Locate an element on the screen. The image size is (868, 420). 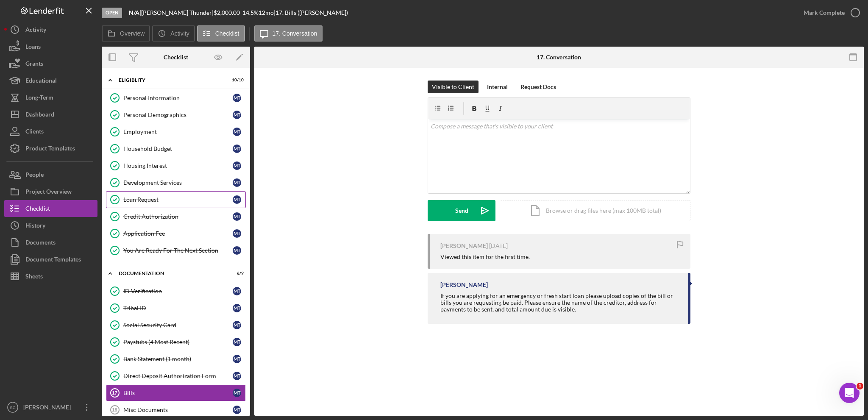
text: SC is located at coordinates (12, 408).